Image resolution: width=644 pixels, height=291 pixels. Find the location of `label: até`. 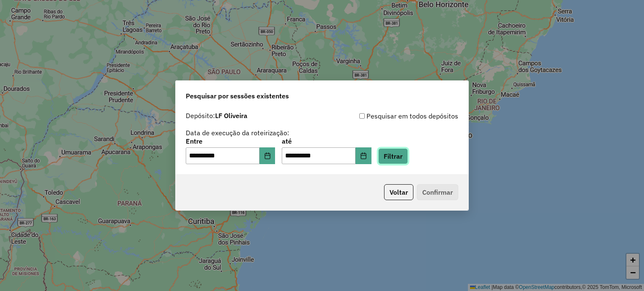

label: até is located at coordinates (326, 141).